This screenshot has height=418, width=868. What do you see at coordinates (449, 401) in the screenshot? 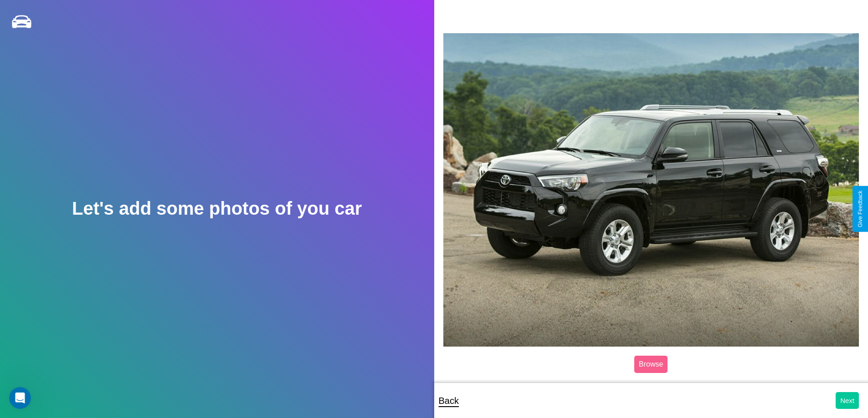
I see `p: Back` at bounding box center [449, 401].